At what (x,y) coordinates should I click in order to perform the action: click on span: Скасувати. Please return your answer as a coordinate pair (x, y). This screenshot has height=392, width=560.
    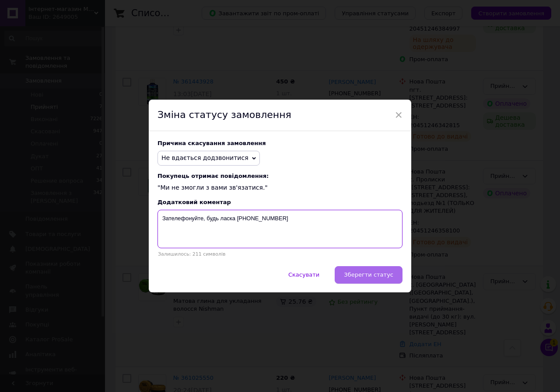
    Looking at the image, I should click on (304, 275).